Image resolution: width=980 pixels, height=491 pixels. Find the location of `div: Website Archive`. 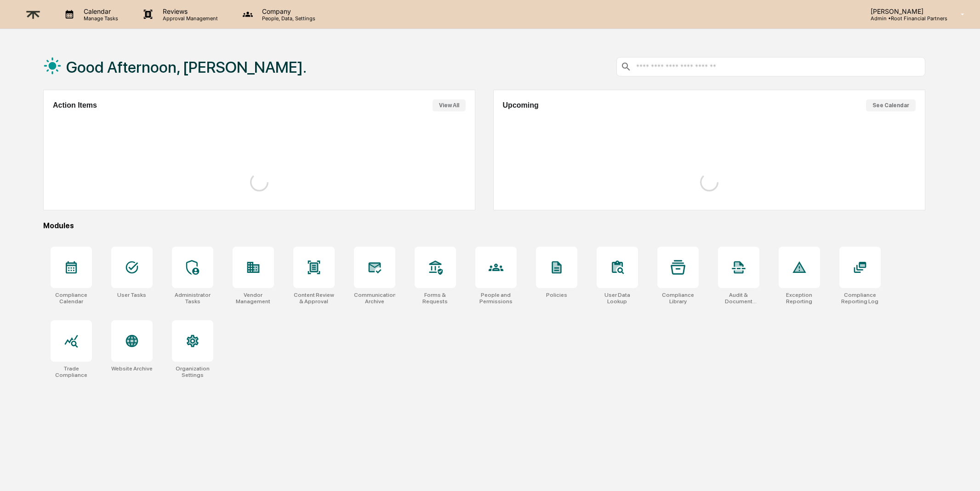

div: Website Archive is located at coordinates (132, 368).